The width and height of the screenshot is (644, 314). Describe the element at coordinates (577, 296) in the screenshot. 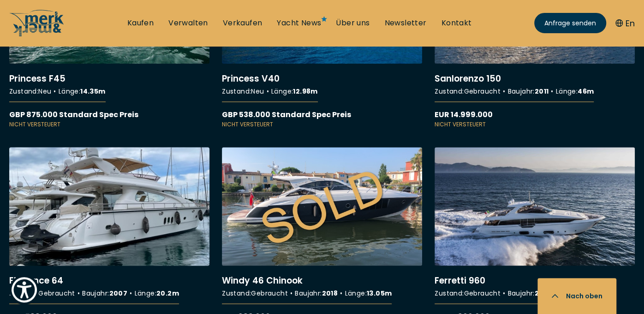

I see `button: Nach oben` at that location.